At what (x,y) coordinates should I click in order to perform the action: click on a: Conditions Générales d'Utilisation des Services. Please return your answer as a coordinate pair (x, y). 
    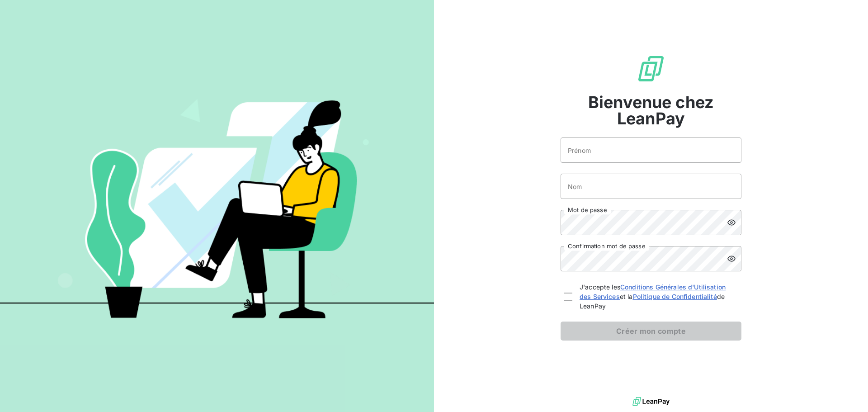
    Looking at the image, I should click on (653, 292).